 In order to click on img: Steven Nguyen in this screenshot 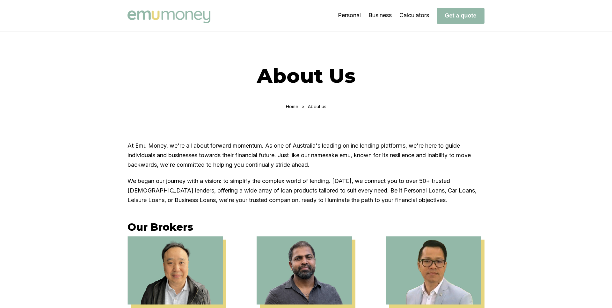, I will do `click(433, 271)`.